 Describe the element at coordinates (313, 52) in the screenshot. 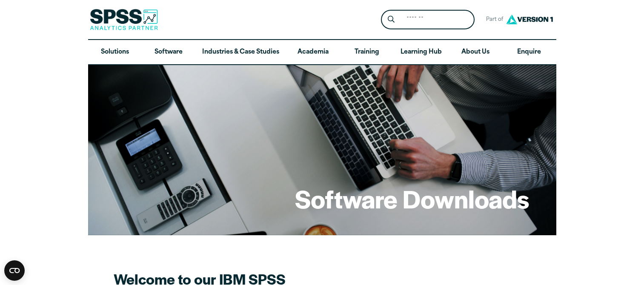

I see `a: Academia` at that location.